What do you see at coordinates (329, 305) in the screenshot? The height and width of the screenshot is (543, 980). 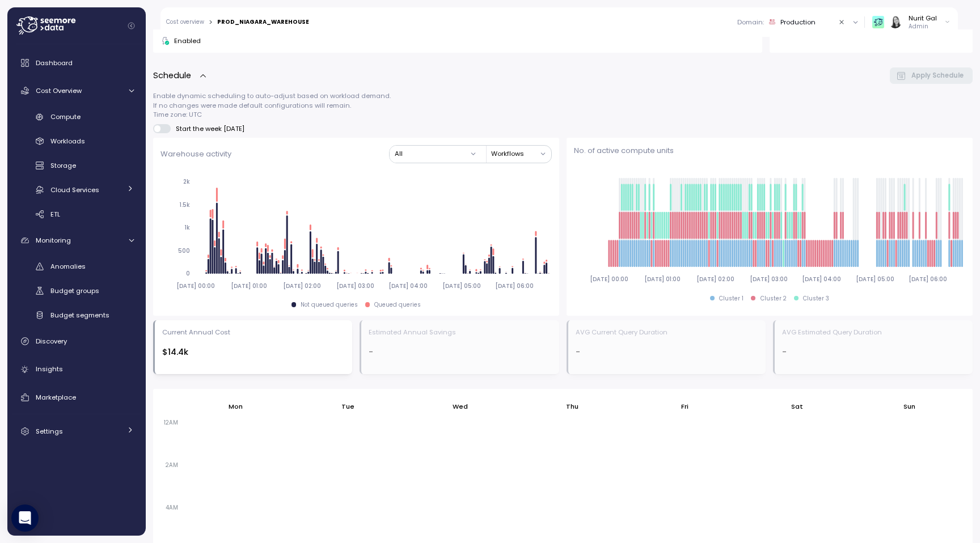 I see `div: Not queued queries` at bounding box center [329, 305].